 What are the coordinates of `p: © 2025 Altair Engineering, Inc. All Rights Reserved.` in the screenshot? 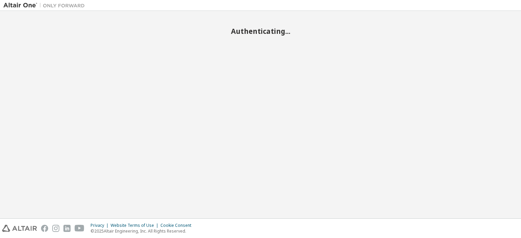 It's located at (143, 231).